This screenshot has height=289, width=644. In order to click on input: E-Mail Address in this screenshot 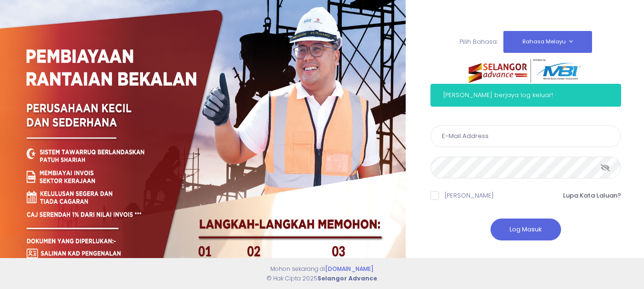, I will do `click(526, 136)`.